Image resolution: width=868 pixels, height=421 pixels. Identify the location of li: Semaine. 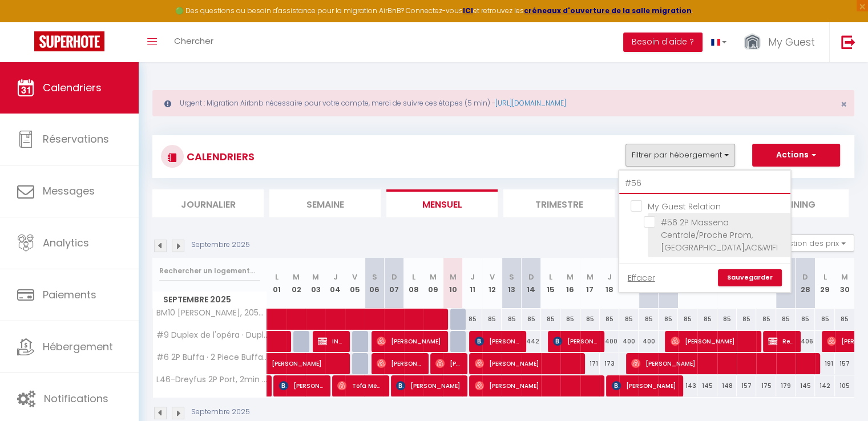
(324, 203).